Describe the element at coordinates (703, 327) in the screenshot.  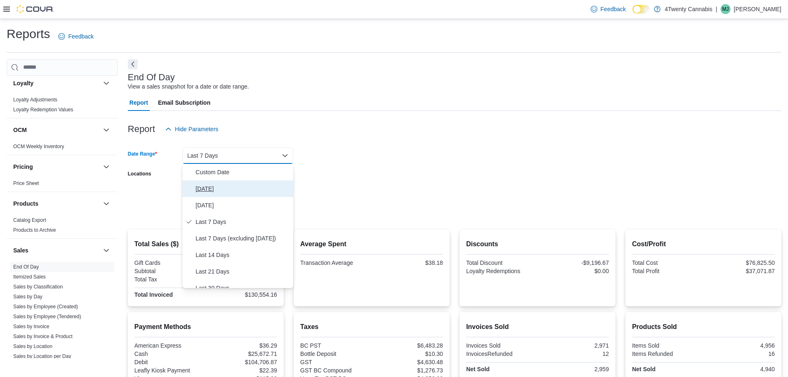
I see `h2: Products Sold` at that location.